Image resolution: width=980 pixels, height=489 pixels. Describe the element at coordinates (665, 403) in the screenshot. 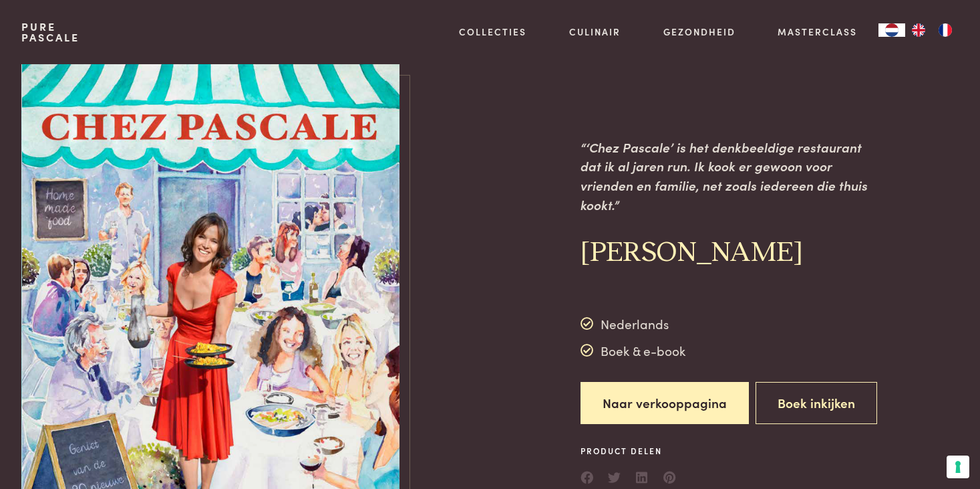

I see `a: Naar verkooppagina` at that location.